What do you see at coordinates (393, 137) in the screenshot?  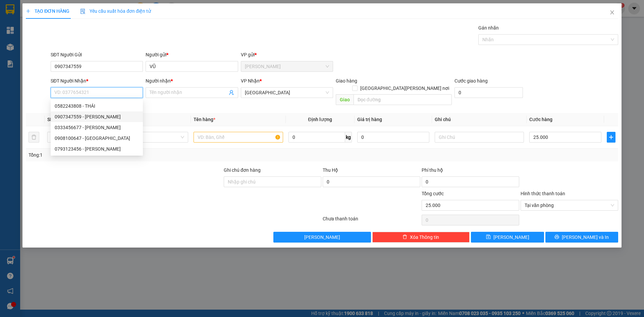 I see `input: 0` at bounding box center [393, 137].